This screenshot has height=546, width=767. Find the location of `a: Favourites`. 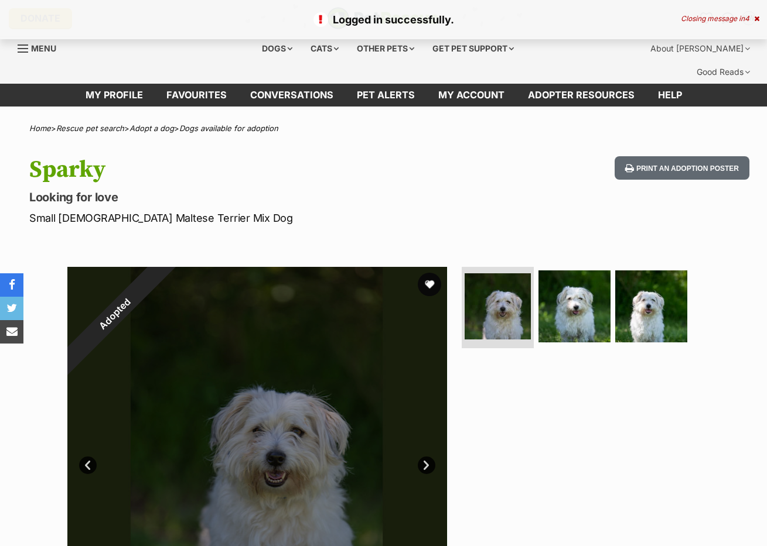

a: Favourites is located at coordinates (196, 95).